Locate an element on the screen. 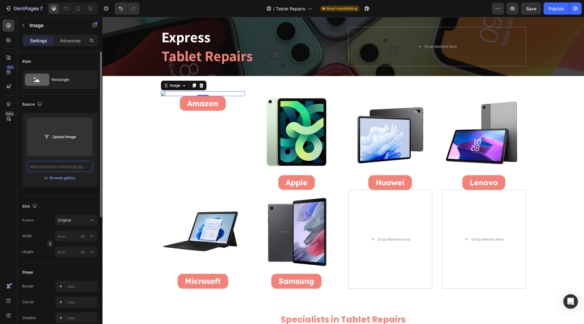 The height and width of the screenshot is (324, 584). p: Lenovo is located at coordinates (381, 165).